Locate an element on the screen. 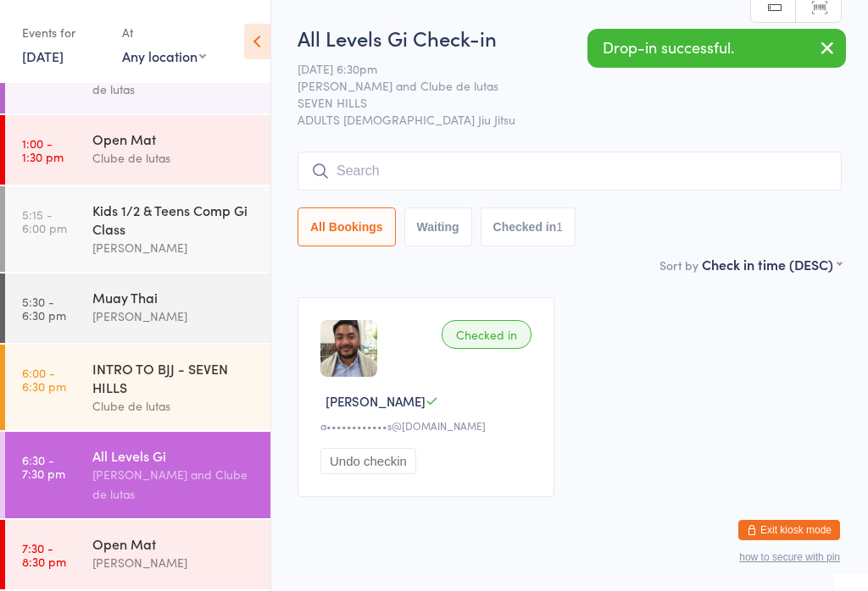  div: Events for is located at coordinates (64, 32).